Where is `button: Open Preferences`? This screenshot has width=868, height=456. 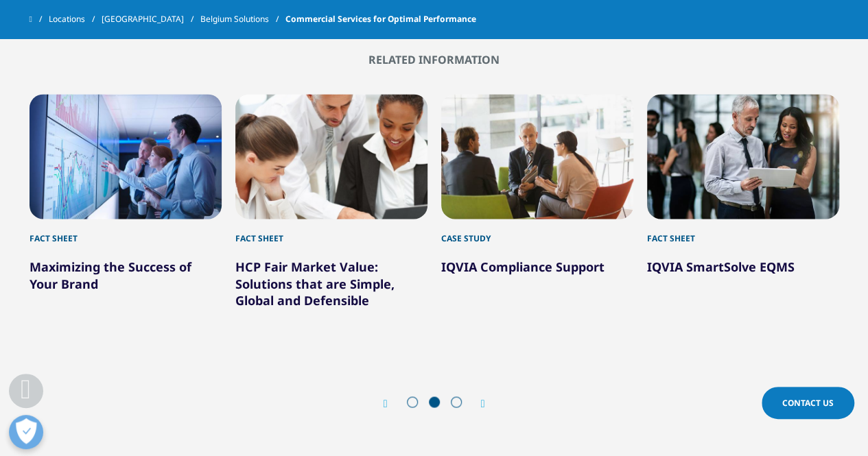
button: Open Preferences is located at coordinates (26, 432).